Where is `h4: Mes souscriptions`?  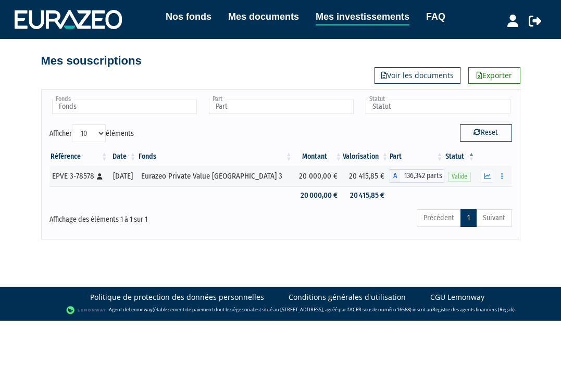 h4: Mes souscriptions is located at coordinates (91, 61).